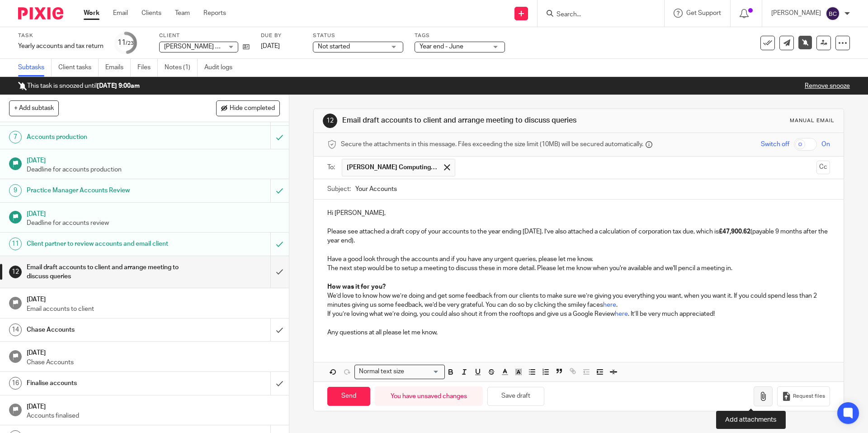 The height and width of the screenshot is (433, 868). I want to click on label: Due by, so click(281, 35).